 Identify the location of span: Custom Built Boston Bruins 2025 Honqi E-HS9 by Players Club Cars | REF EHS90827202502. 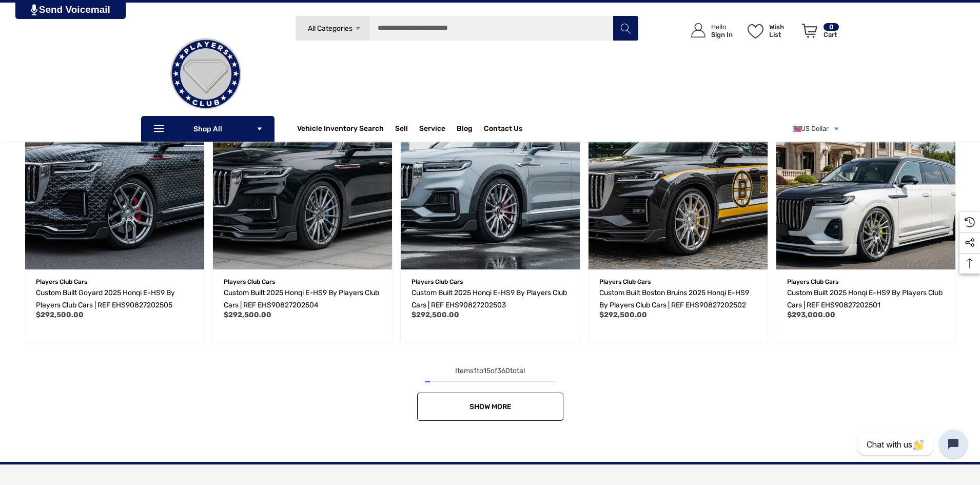
(674, 299).